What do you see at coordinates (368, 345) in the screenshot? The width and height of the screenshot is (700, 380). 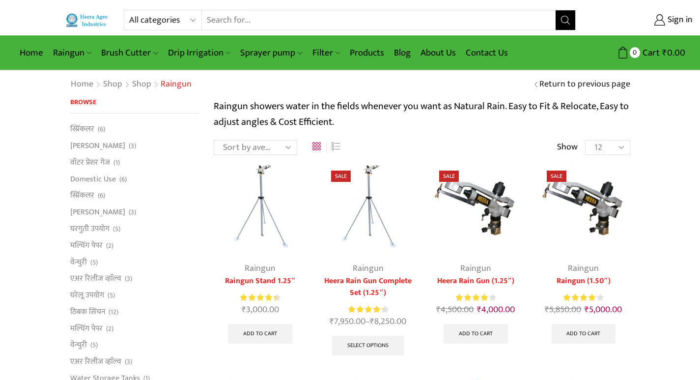 I see `a: Select options for “Heera Rain Gun Complete Set (1.25")”` at bounding box center [368, 345].